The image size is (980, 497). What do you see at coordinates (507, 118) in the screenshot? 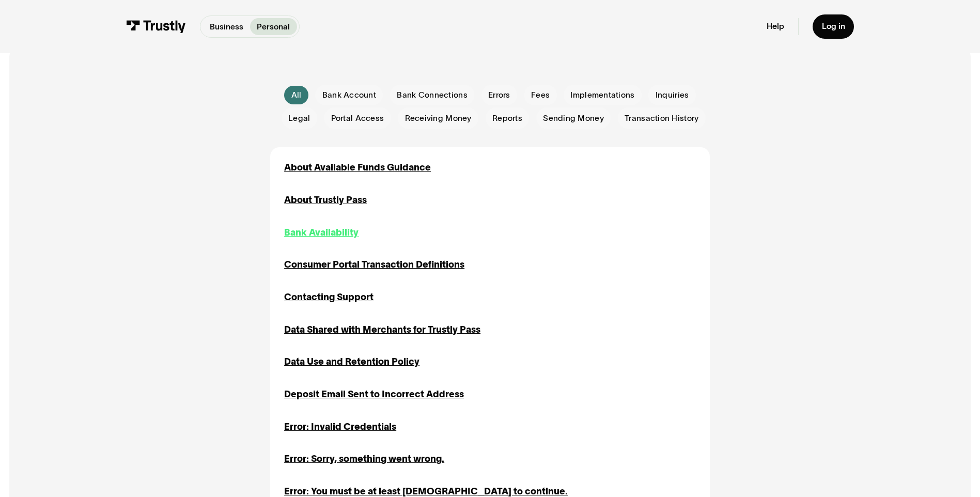
I see `span: Reports` at bounding box center [507, 118].